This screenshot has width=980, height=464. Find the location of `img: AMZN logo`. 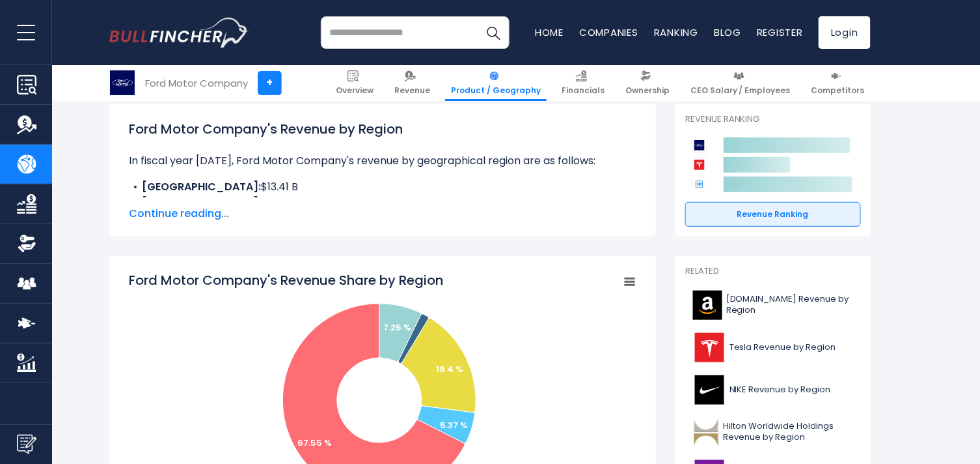

img: AMZN logo is located at coordinates (707, 305).